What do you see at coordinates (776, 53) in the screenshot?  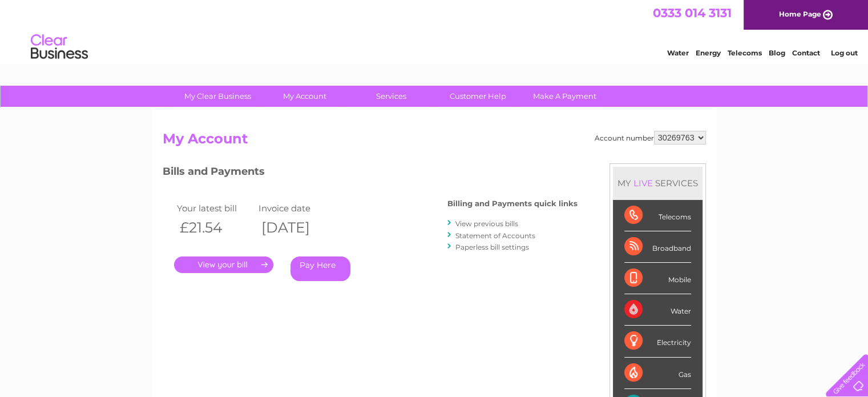 I see `a: Blog` at bounding box center [776, 53].